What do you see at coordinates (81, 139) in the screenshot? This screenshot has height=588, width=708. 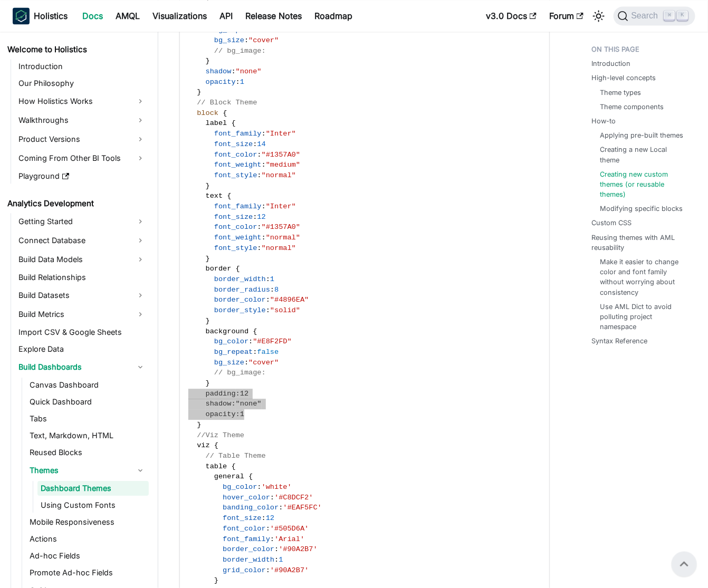 I see `a: Product Versions` at bounding box center [81, 139].